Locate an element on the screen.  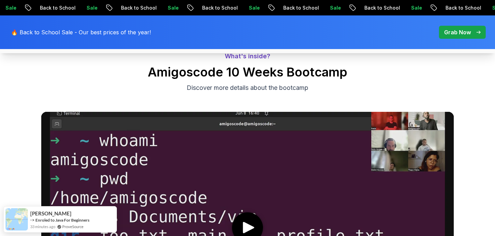
p: Grab Now is located at coordinates (457, 32).